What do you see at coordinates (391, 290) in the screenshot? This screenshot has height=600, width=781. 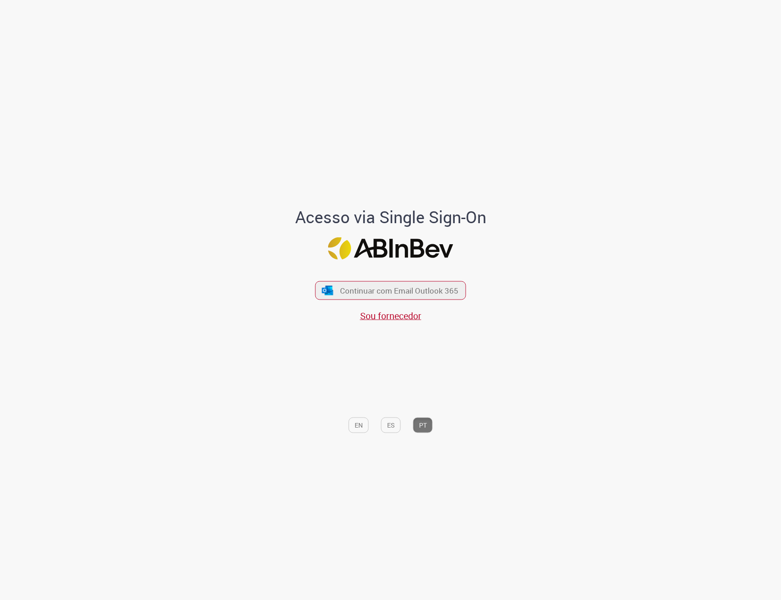 I see `button: ícone Azure/Microsoft 360 Continuar com Email Outlook 365` at bounding box center [391, 290].